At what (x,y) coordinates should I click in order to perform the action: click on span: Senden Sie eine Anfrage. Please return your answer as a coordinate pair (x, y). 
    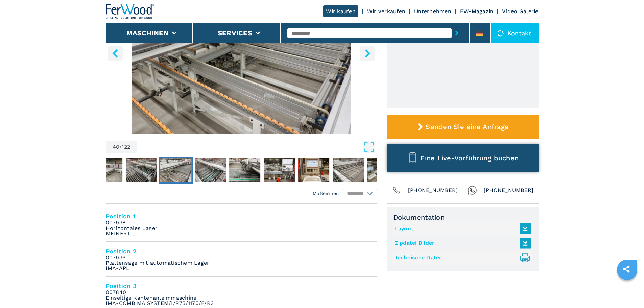
    Looking at the image, I should click on (467, 126).